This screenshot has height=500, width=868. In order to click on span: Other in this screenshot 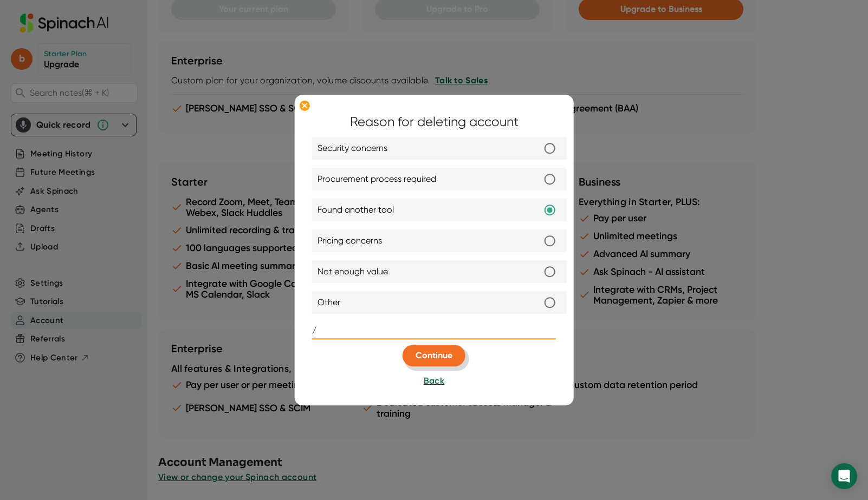, I will do `click(329, 303)`.